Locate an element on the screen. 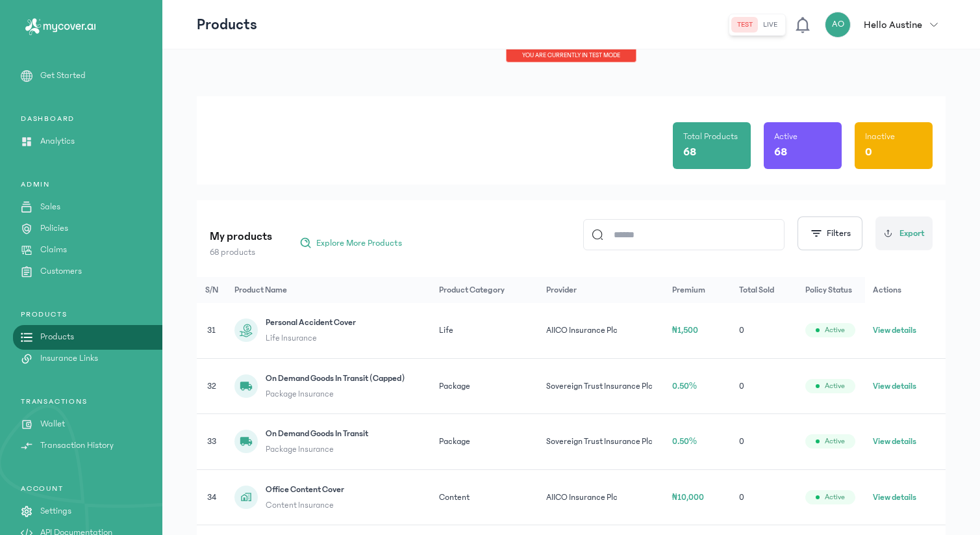  p: Customers is located at coordinates (61, 271).